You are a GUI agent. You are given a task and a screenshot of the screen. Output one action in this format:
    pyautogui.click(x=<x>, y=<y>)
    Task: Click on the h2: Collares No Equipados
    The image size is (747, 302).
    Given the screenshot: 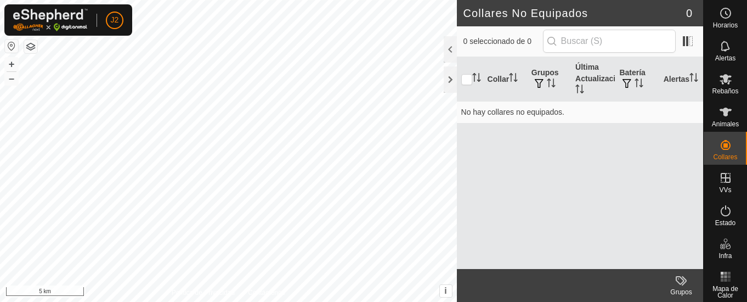 What is the action you would take?
    pyautogui.click(x=575, y=13)
    